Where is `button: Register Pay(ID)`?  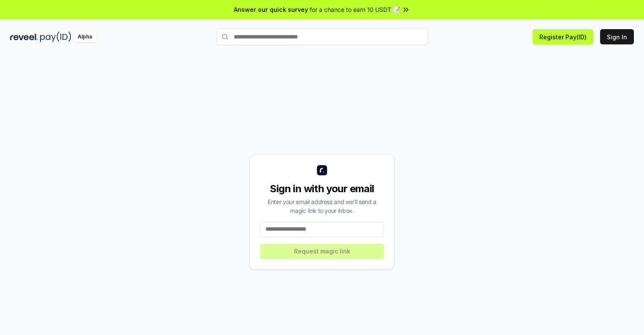
button: Register Pay(ID) is located at coordinates (563, 37).